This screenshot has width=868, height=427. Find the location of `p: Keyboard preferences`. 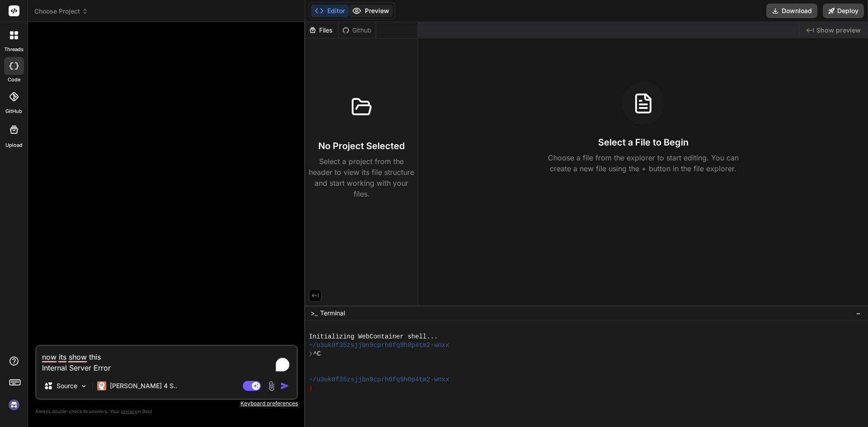

p: Keyboard preferences is located at coordinates (166, 403).